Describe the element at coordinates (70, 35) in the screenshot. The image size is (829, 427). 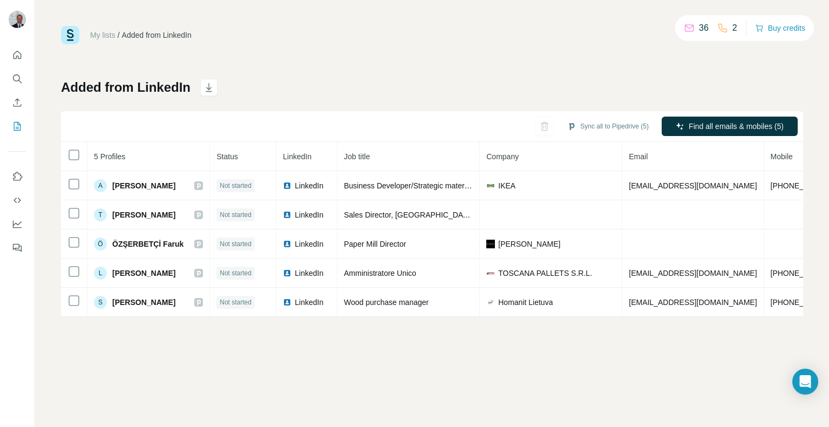
I see `img: Surfe Logo` at that location.